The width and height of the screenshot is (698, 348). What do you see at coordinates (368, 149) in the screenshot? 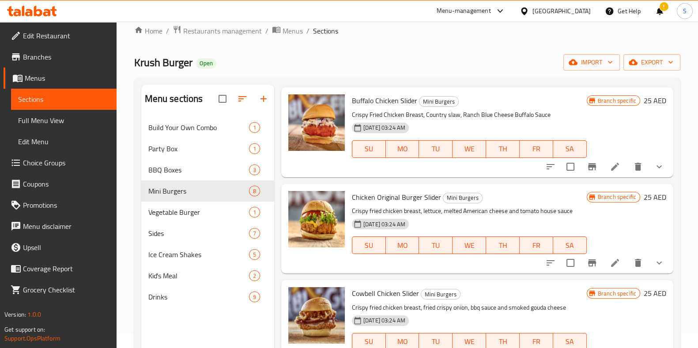
I see `button: SU` at bounding box center [368, 149].